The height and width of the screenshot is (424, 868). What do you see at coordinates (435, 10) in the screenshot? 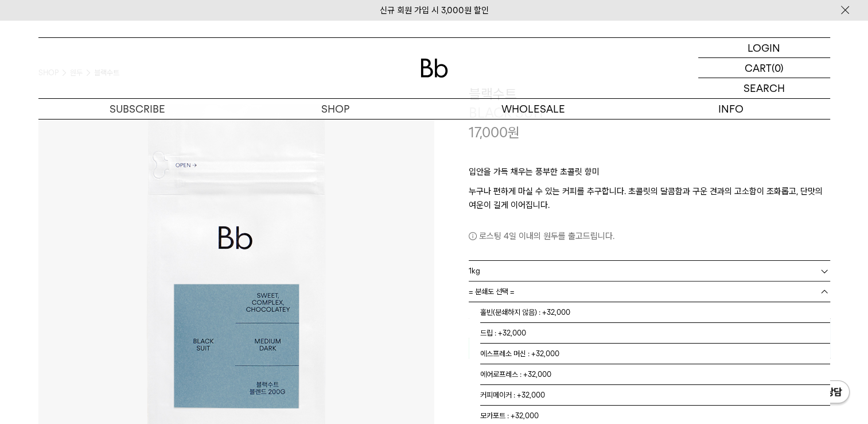
I see `a: 신규 회원 가입 시 3,000원 할인` at bounding box center [435, 10].